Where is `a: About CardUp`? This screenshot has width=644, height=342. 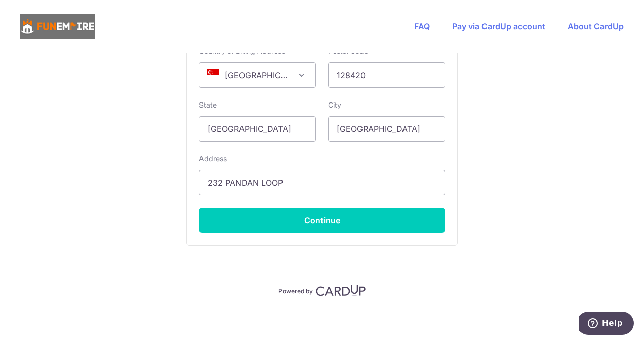
a: About CardUp is located at coordinates (595, 26).